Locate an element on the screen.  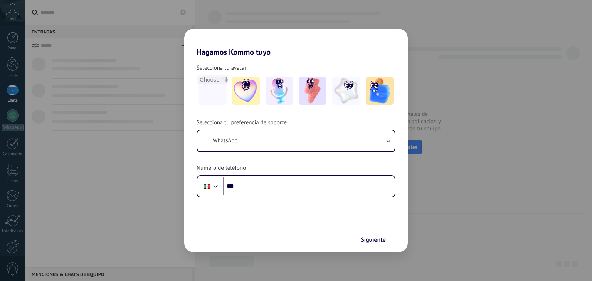
button: Siguiente is located at coordinates (377, 240).